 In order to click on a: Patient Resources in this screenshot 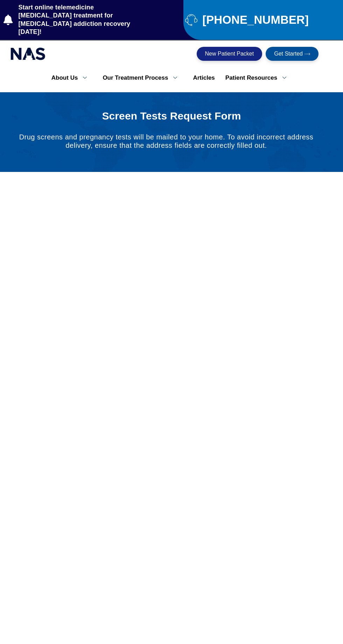, I will do `click(258, 78)`.